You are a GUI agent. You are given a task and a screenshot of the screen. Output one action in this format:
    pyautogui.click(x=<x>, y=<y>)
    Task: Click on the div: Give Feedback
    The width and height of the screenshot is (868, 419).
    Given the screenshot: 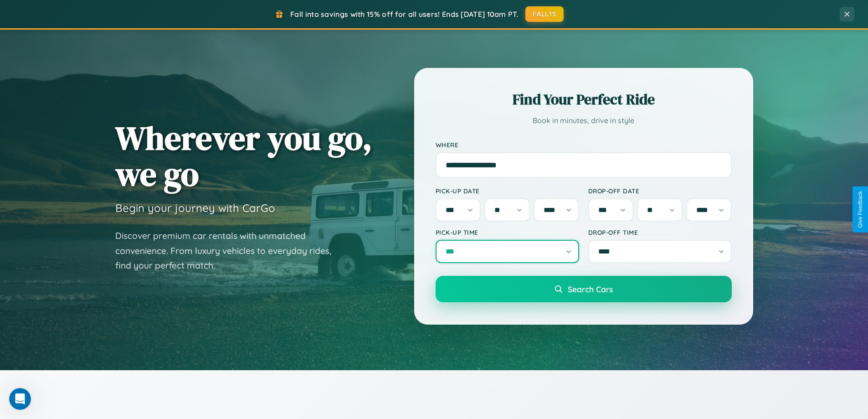 What is the action you would take?
    pyautogui.click(x=860, y=209)
    